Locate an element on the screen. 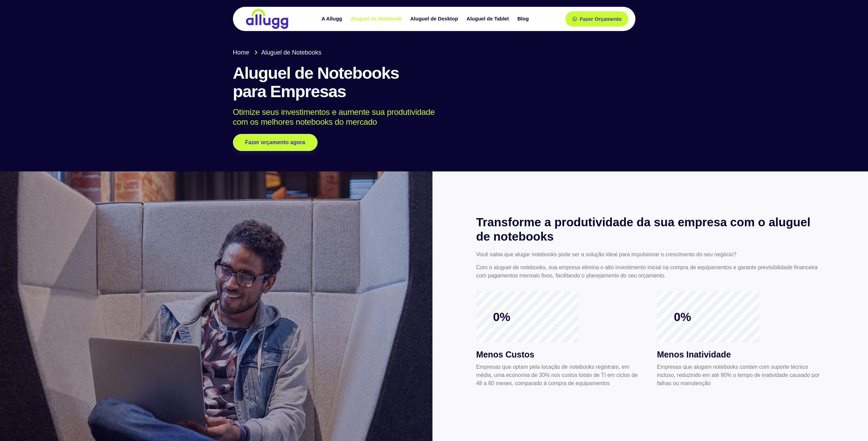 This screenshot has height=441, width=868. p: Com o aluguel de notebooks, sua empresa elimina o alto investimento inicial na compra de equipame... is located at coordinates (650, 271).